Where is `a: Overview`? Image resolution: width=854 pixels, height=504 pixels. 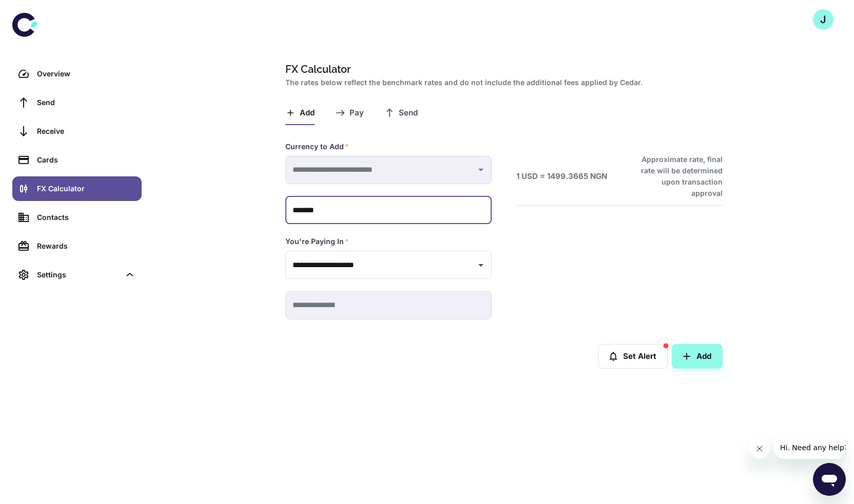
a: Overview is located at coordinates (77, 74).